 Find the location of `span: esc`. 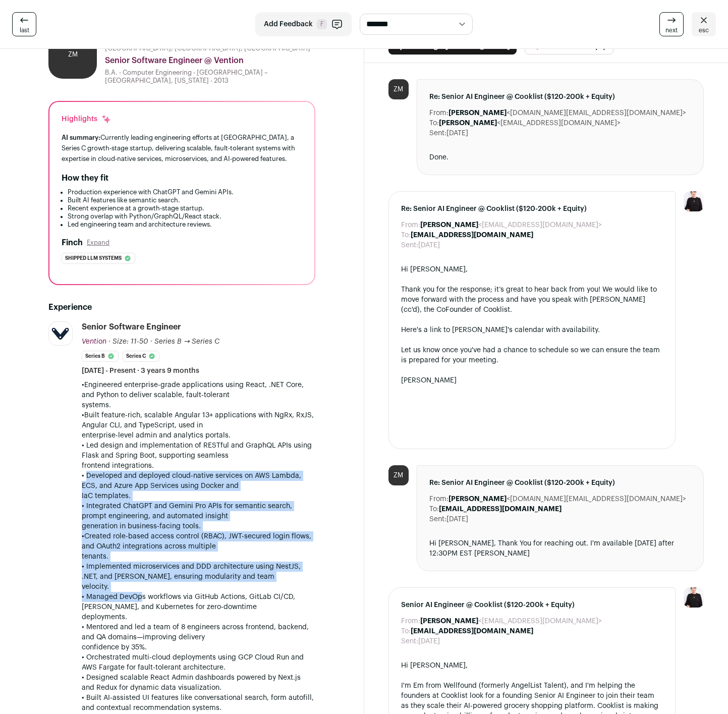

span: esc is located at coordinates (704, 30).